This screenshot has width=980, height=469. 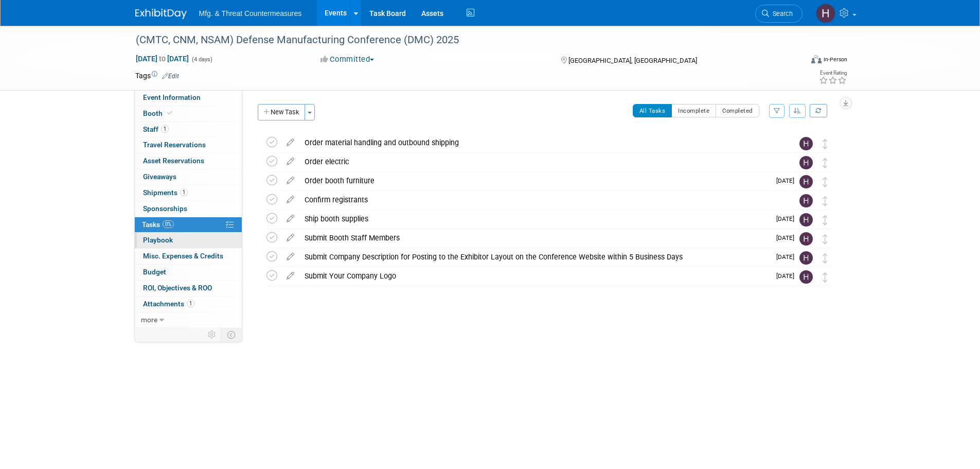 I want to click on span: Giveaways, so click(x=159, y=176).